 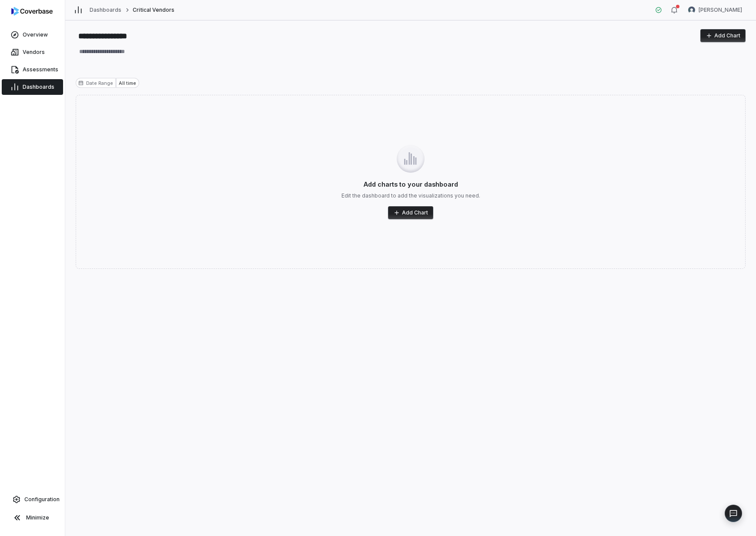 What do you see at coordinates (34, 52) in the screenshot?
I see `span: Vendors` at bounding box center [34, 52].